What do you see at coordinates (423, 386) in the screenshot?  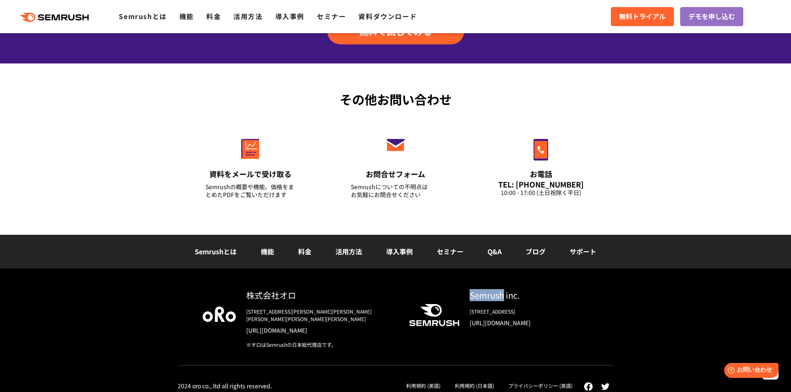 I see `a: 利用規約 (英語)` at bounding box center [423, 386].